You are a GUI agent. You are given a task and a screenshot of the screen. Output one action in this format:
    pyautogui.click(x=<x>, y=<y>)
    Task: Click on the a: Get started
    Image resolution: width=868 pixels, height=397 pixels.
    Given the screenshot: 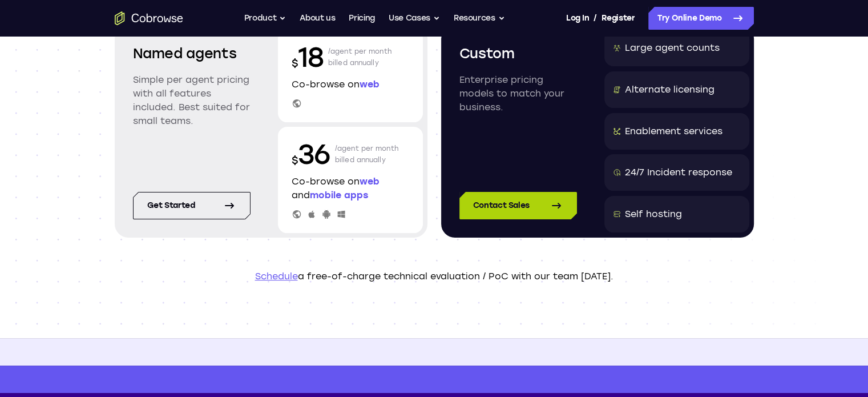 What is the action you would take?
    pyautogui.click(x=192, y=205)
    